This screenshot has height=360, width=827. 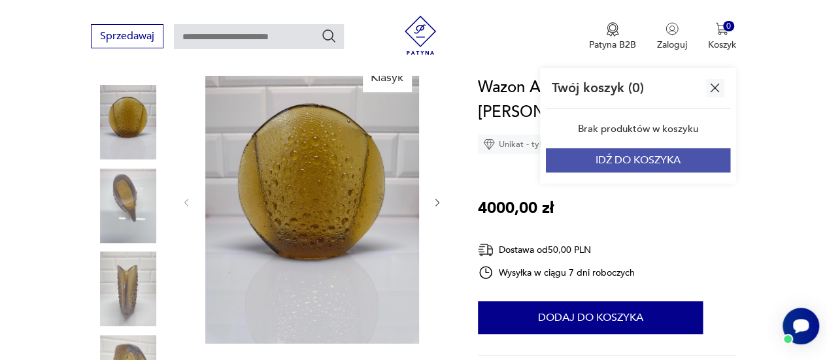 What do you see at coordinates (638, 160) in the screenshot?
I see `button: IDŹ DO KOSZYKA` at bounding box center [638, 160].